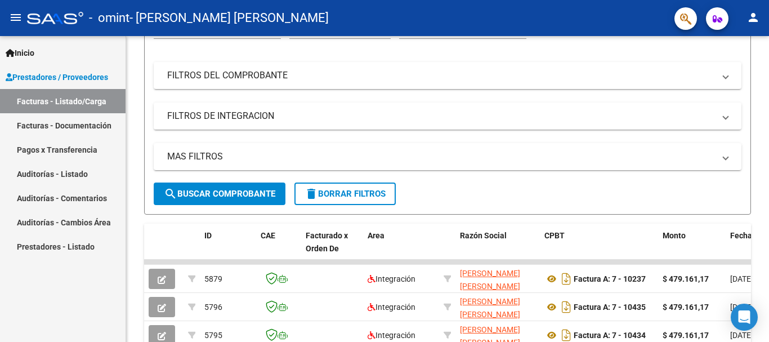 The height and width of the screenshot is (342, 769). What do you see at coordinates (610, 279) in the screenshot?
I see `strong: Factura A: 7 - 10237` at bounding box center [610, 279].